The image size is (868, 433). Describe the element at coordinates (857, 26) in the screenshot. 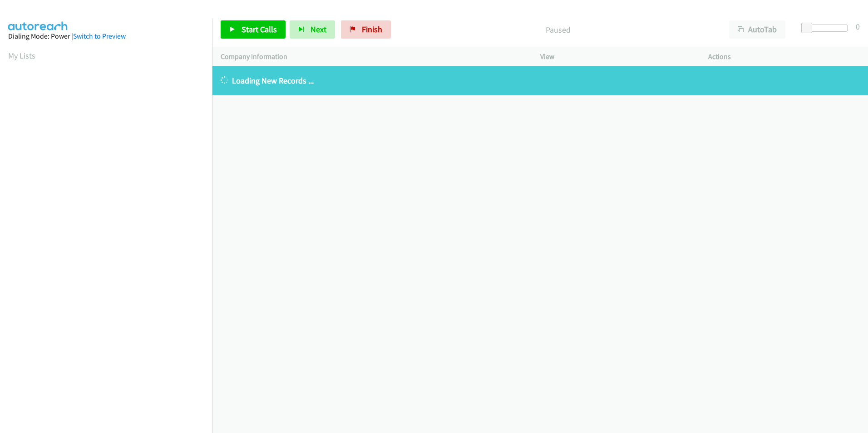

I see `div: 0` at that location.